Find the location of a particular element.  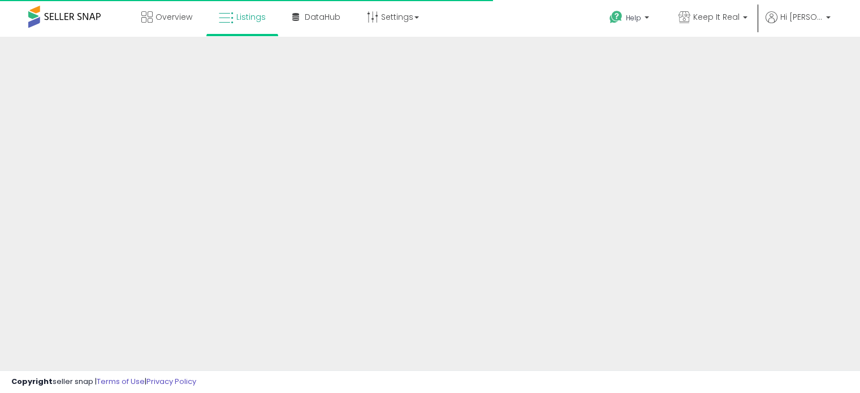

strong: Copyright is located at coordinates (32, 381).